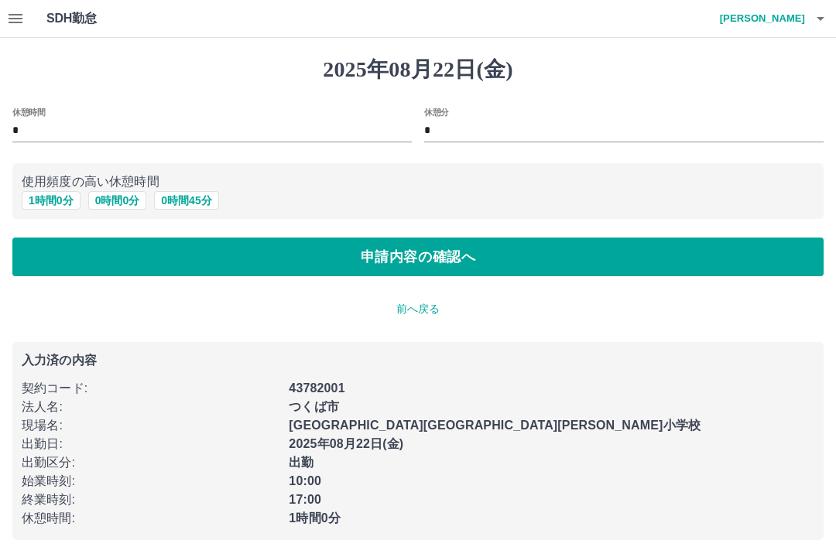 Image resolution: width=836 pixels, height=547 pixels. Describe the element at coordinates (305, 499) in the screenshot. I see `b: 17:00` at that location.